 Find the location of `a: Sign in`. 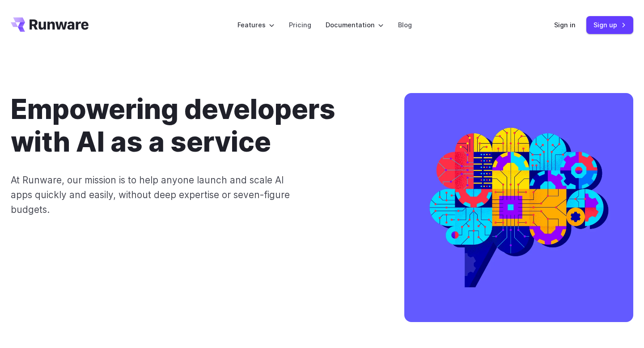

a: Sign in is located at coordinates (565, 25).